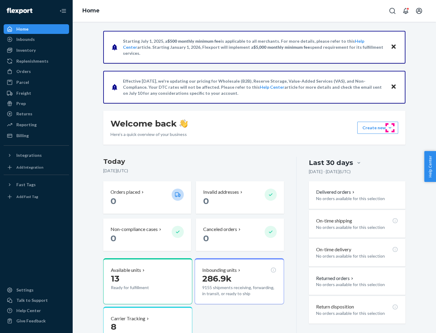 The width and height of the screenshot is (436, 333). I want to click on p: Ready for fulfillment, so click(139, 288).